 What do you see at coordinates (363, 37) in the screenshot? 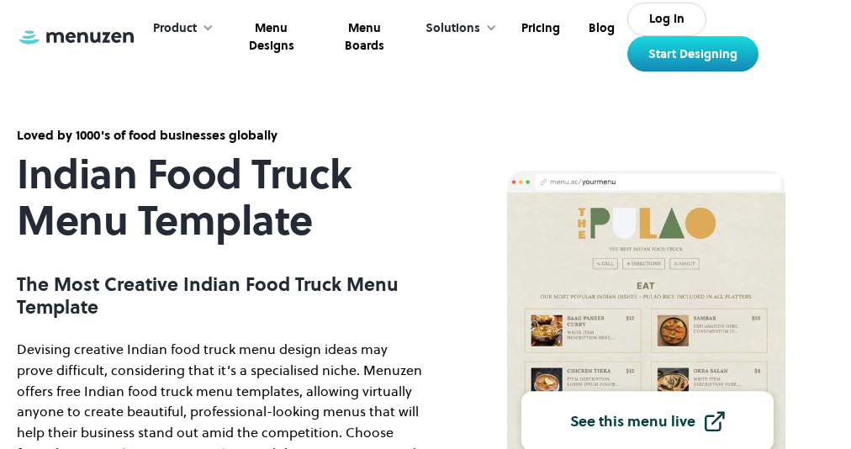
I see `a: Menu Boards` at bounding box center [363, 37].